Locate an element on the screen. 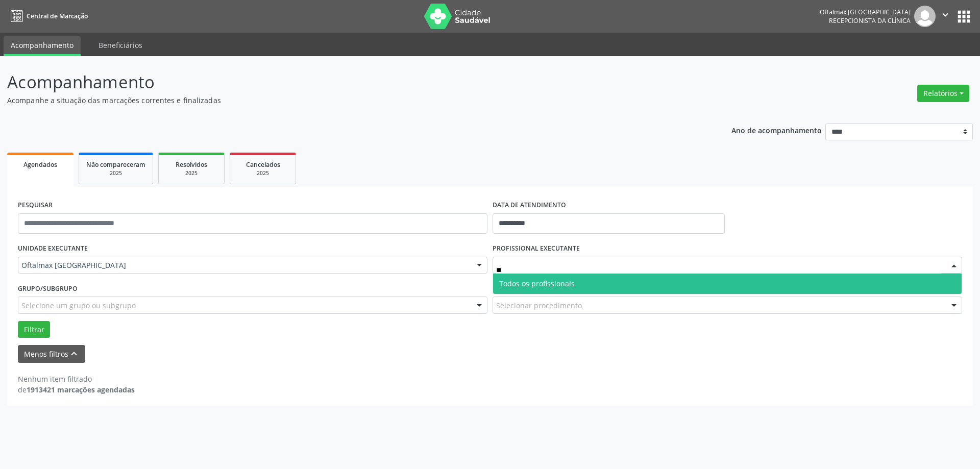  button: apps is located at coordinates (963, 17).